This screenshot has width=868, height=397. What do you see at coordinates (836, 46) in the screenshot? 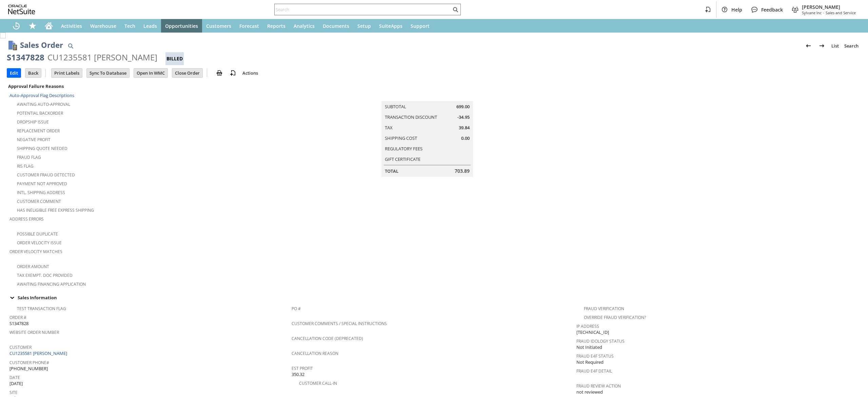
I see `a: List` at bounding box center [836, 46].